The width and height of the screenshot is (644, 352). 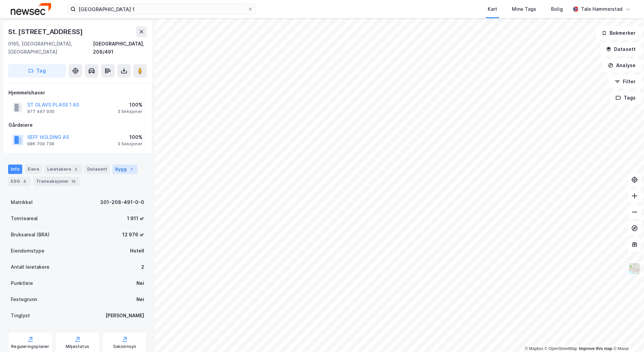 What do you see at coordinates (625, 81) in the screenshot?
I see `button: Filter` at bounding box center [625, 81].